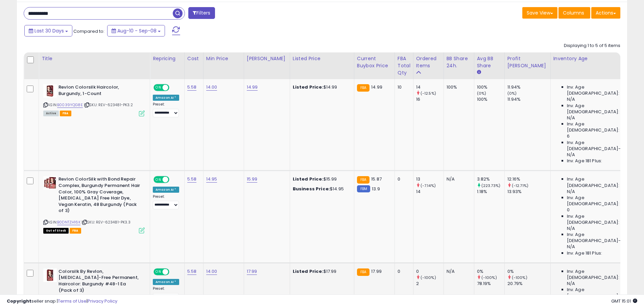 This screenshot has width=644, height=308. Describe the element at coordinates (46, 224) in the screenshot. I see `button: Start recording` at that location.